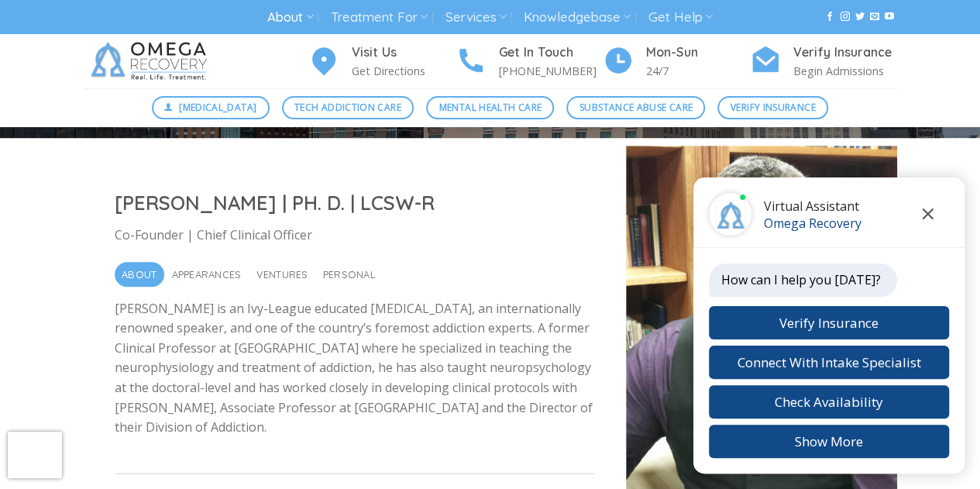 The height and width of the screenshot is (489, 980). What do you see at coordinates (845, 52) in the screenshot?
I see `h4: Verify Insurance` at bounding box center [845, 52].